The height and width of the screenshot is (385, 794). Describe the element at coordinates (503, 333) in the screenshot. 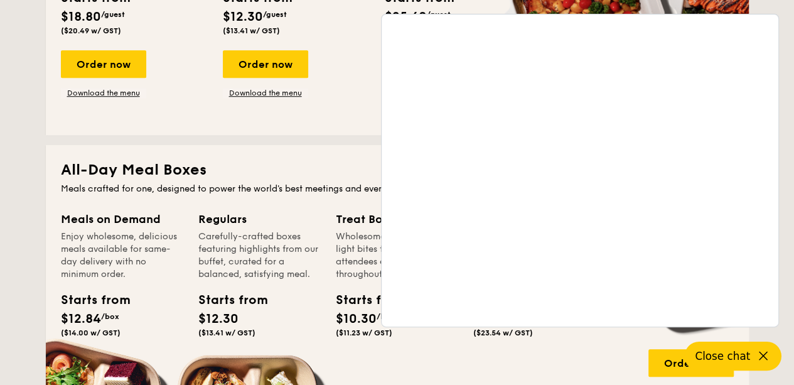

I see `span: ($23.54 w/ GST)` at that location.